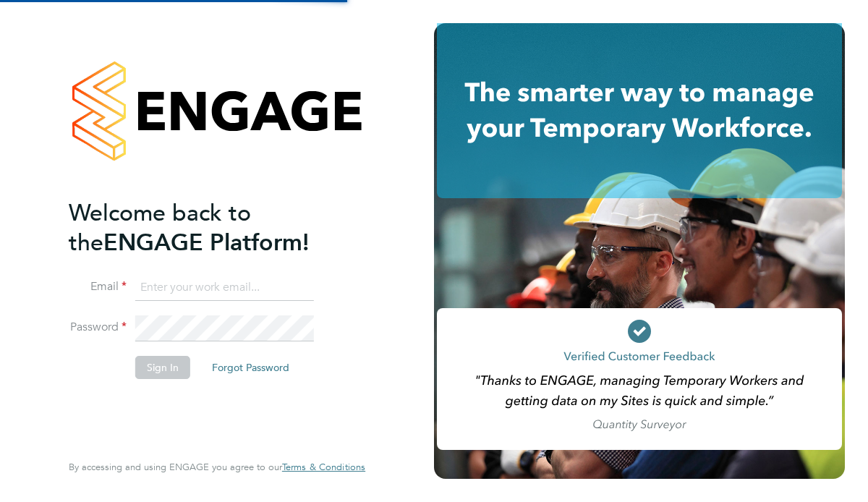 The width and height of the screenshot is (868, 502). What do you see at coordinates (217, 467) in the screenshot?
I see `span: By accessing and using ENGAGE you agree to our` at bounding box center [217, 467].